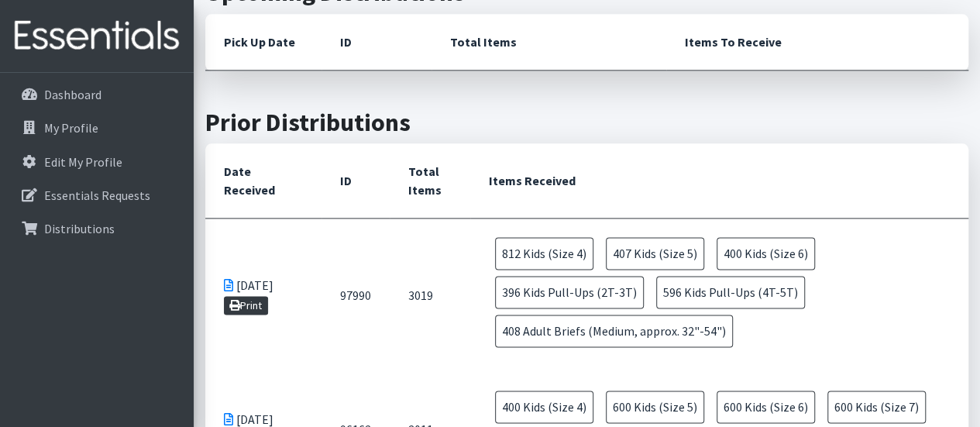 The image size is (980, 427). Describe the element at coordinates (96, 128) in the screenshot. I see `a: My Profile` at that location.